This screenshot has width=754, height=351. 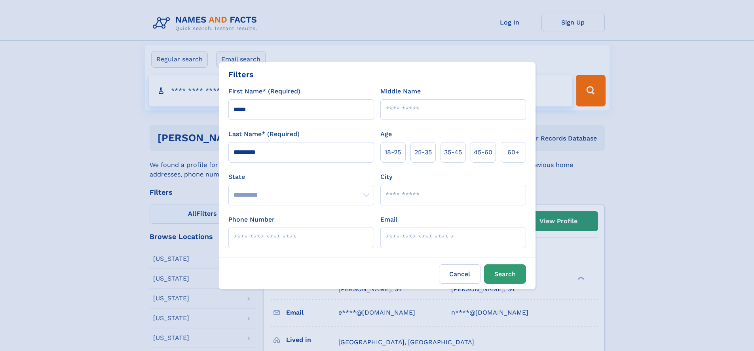 What do you see at coordinates (423, 152) in the screenshot?
I see `span: 25‑35` at bounding box center [423, 152].